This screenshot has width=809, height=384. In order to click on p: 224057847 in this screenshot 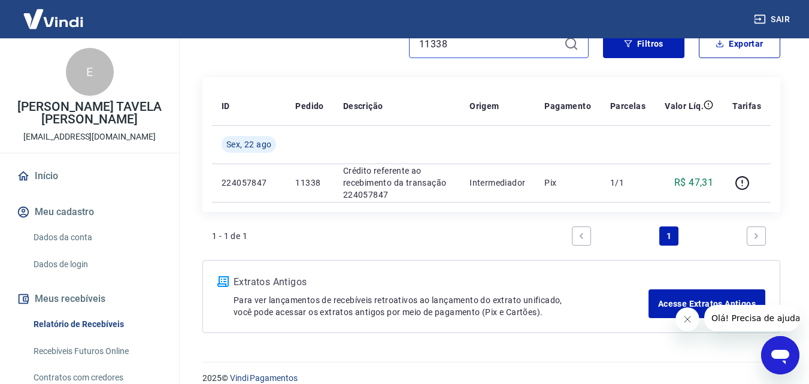, I will do `click(248, 183)`.